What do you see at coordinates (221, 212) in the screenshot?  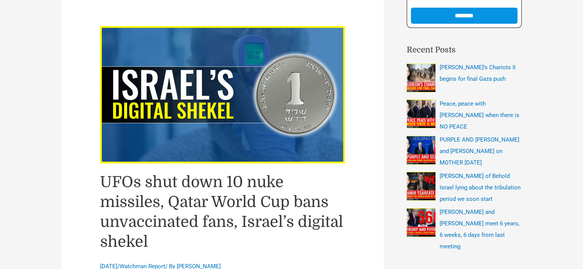 I see `a: UFOs shut down 10 nuke missiles, Qatar World Cup bans unvaccinated fans, Israel’s digital shekel` at bounding box center [221, 212].